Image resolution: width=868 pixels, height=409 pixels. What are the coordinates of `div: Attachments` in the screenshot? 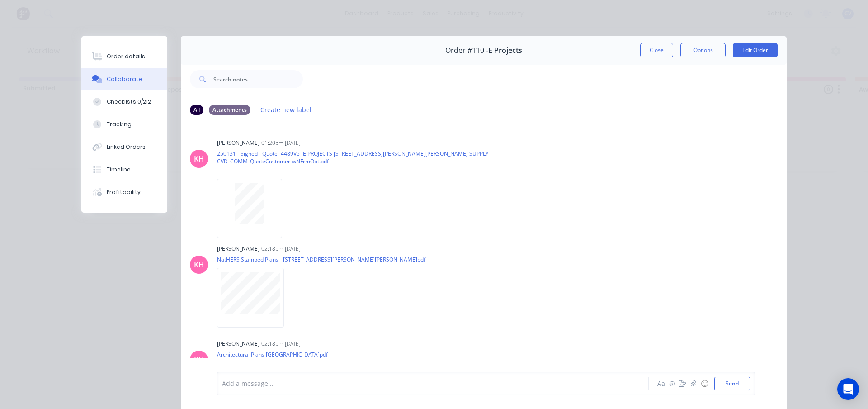 It's located at (230, 110).